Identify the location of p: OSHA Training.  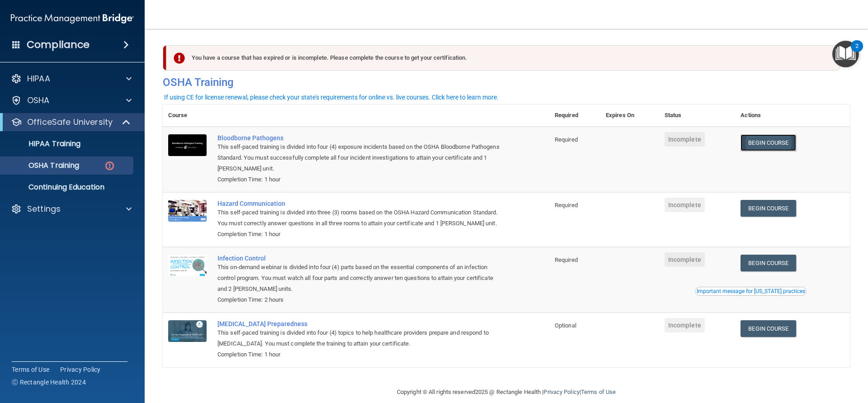
(43, 166).